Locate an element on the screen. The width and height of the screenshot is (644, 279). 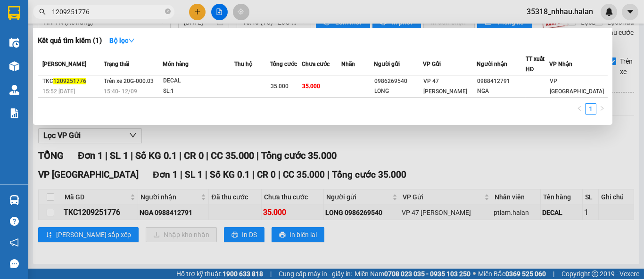
img: logo-vxr is located at coordinates (14, 13).